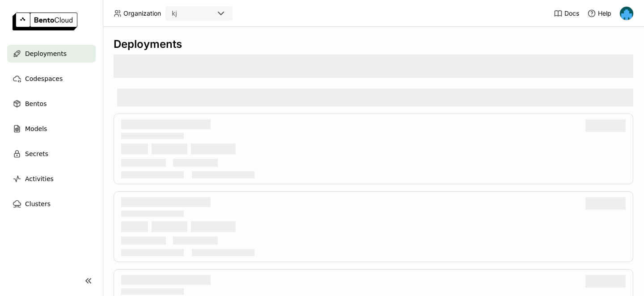  What do you see at coordinates (374, 44) in the screenshot?
I see `div: Deployments` at bounding box center [374, 44].